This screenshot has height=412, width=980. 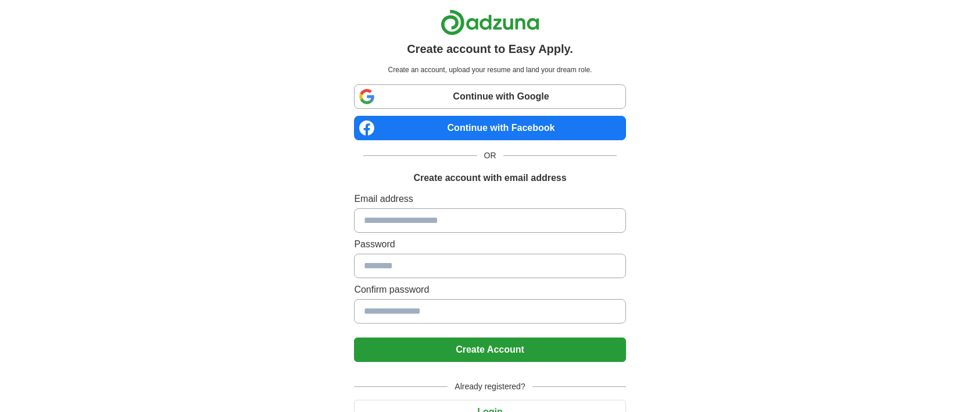 What do you see at coordinates (489, 199) in the screenshot?
I see `label: Email address` at bounding box center [489, 199].